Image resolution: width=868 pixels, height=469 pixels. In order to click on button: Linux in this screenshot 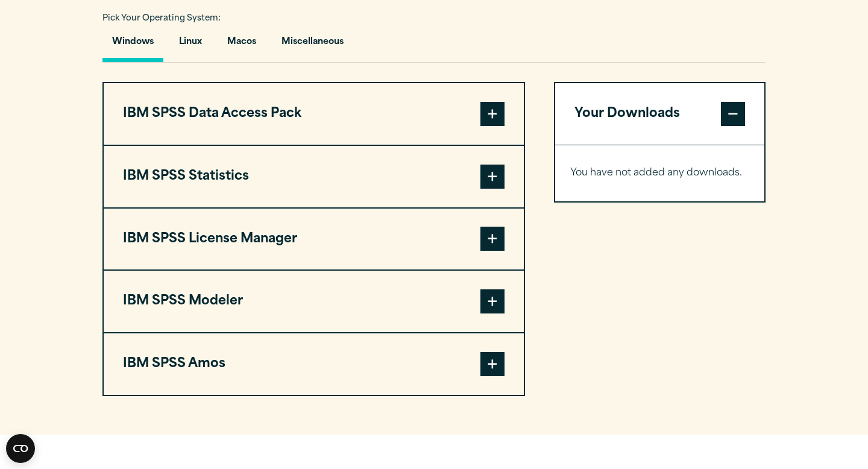, I will do `click(190, 44)`.